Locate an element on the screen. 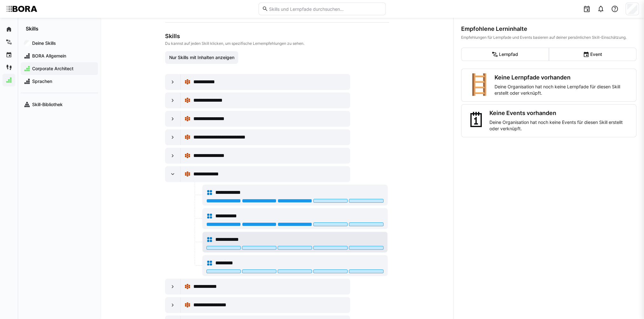 Image resolution: width=644 pixels, height=319 pixels. span: BORA Allgemein is located at coordinates (63, 56).